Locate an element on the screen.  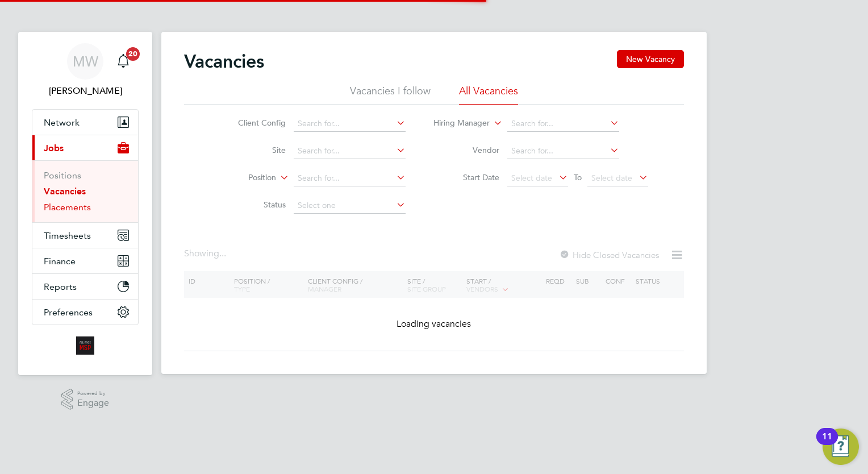
div: 11 is located at coordinates (827, 444).